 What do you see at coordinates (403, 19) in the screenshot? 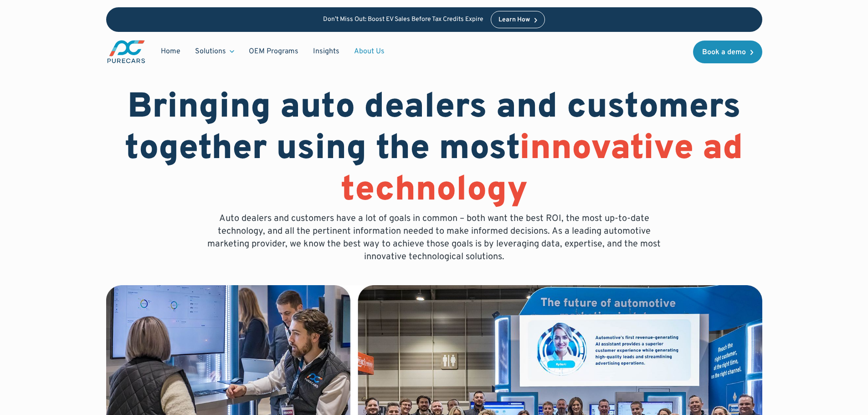
I see `p: Don’t Miss Out: Boost EV Sales Before Tax Credits Expire` at bounding box center [403, 19].